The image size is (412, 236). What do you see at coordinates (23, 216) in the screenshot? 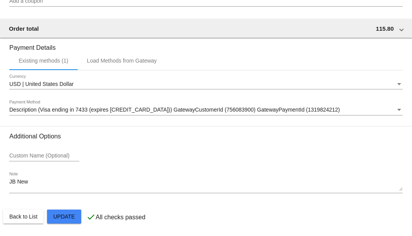
I see `button: Back to List` at bounding box center [23, 216].